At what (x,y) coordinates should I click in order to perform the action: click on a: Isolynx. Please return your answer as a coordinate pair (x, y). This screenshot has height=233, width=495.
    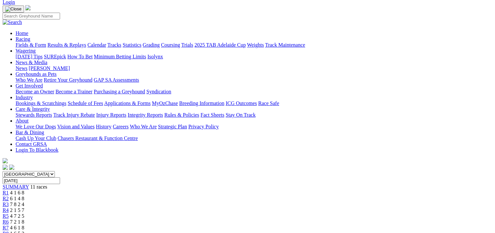
    Looking at the image, I should click on (155, 56).